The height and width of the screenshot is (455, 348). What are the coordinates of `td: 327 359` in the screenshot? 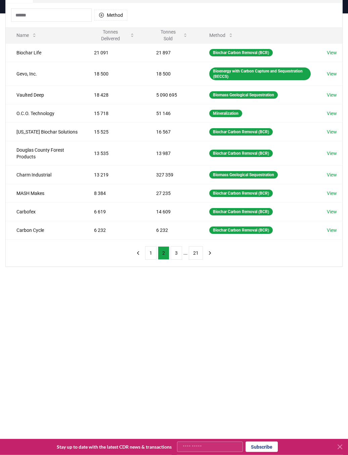 It's located at (172, 175).